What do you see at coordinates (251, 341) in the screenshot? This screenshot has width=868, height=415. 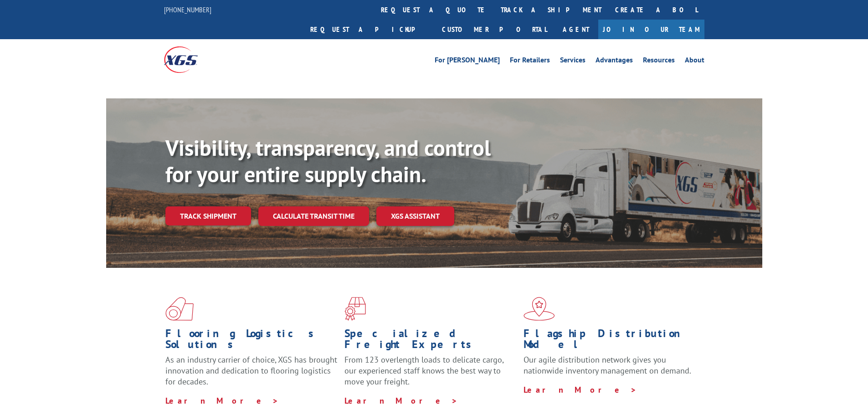 I see `h1: Flooring Logistics Solutions` at bounding box center [251, 341].